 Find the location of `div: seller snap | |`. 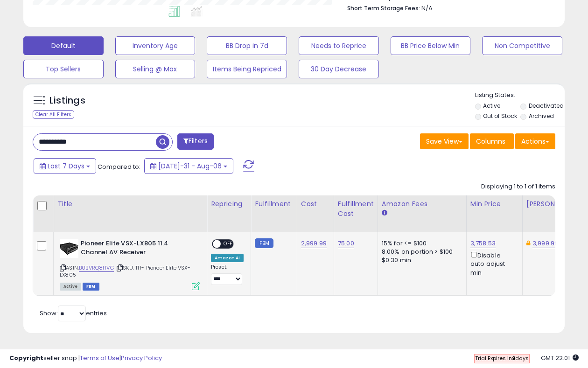

div: seller snap | | is located at coordinates (85, 358).